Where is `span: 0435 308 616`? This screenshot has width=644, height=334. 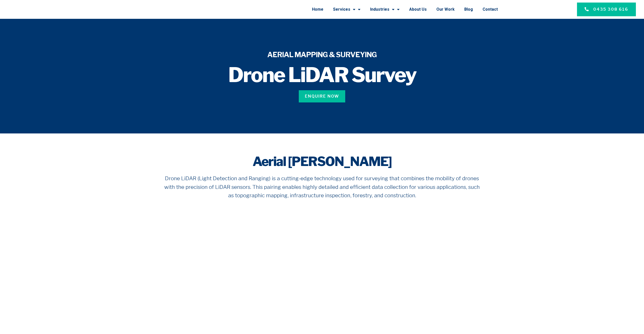
span: 0435 308 616 is located at coordinates (611, 9).